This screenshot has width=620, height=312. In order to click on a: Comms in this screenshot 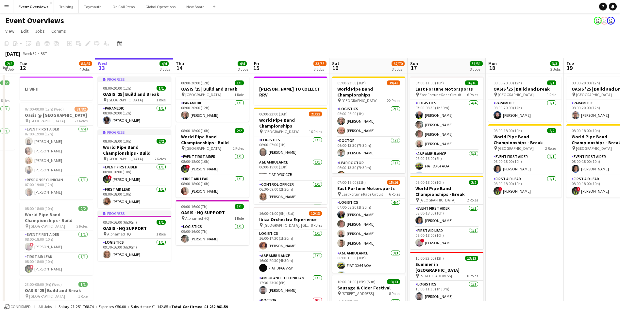, I will do `click(58, 31)`.